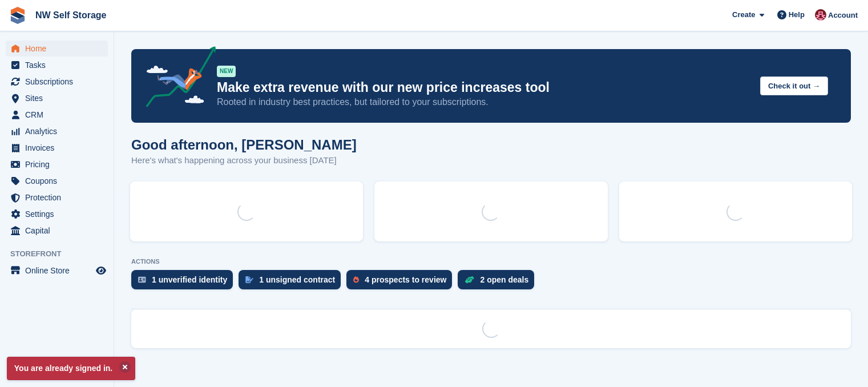 The height and width of the screenshot is (387, 868). What do you see at coordinates (491, 262) in the screenshot?
I see `p: ACTIONS` at bounding box center [491, 262].